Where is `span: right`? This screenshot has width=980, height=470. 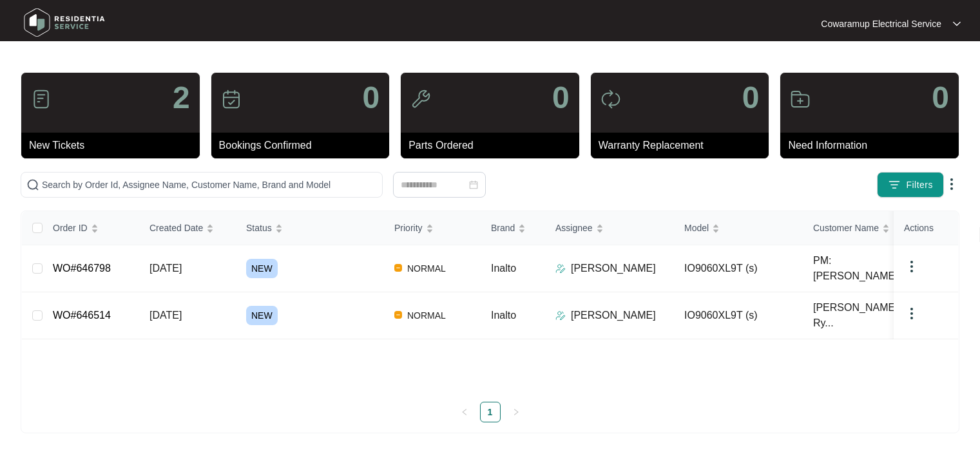 span: right is located at coordinates (516, 412).